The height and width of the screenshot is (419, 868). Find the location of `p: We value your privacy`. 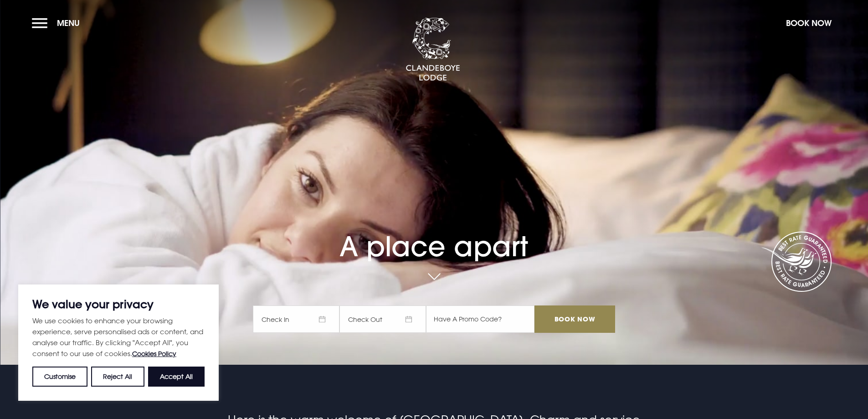

p: We value your privacy is located at coordinates (119, 304).